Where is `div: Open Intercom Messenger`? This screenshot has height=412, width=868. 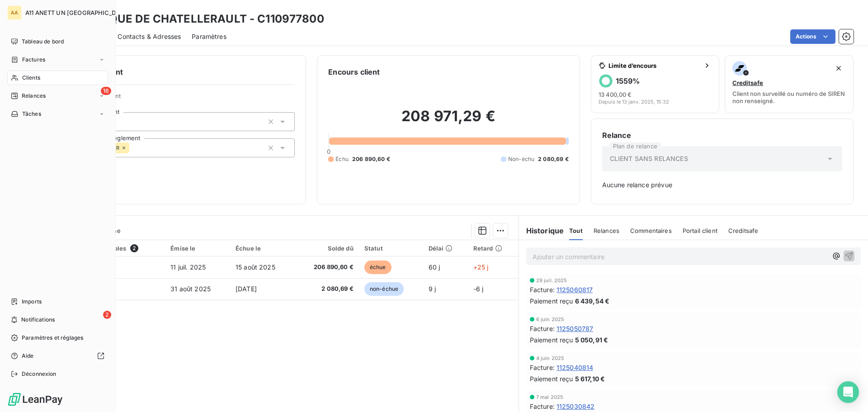 div: Open Intercom Messenger is located at coordinates (848, 392).